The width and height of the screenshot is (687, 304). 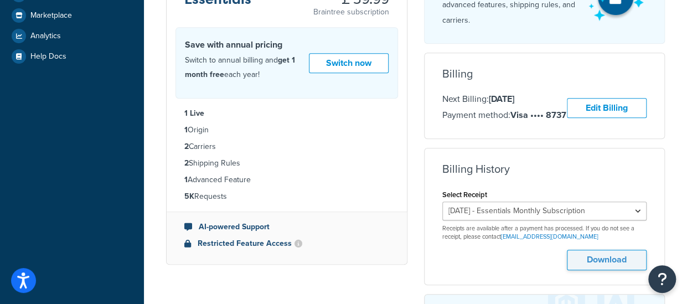 What do you see at coordinates (72, 57) in the screenshot?
I see `li: Help Docs` at bounding box center [72, 57].